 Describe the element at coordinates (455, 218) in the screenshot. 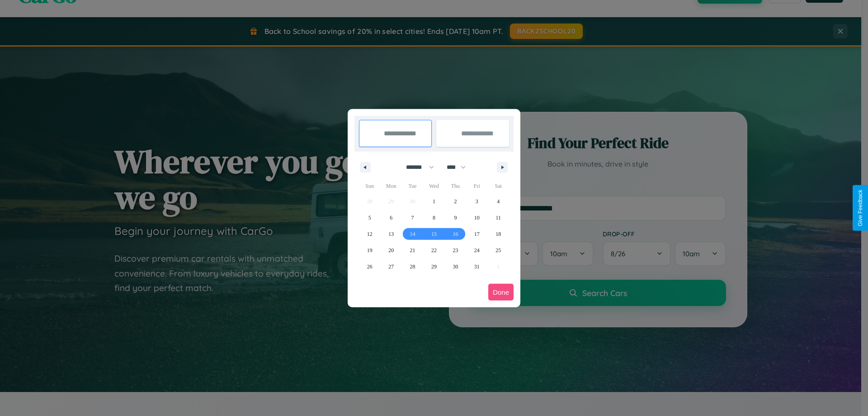

I see `span: 9` at that location.